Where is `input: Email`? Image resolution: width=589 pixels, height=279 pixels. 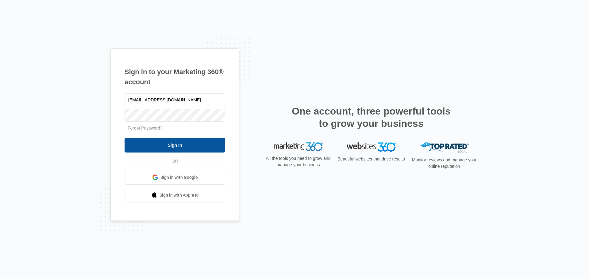 input: Email is located at coordinates (175, 100).